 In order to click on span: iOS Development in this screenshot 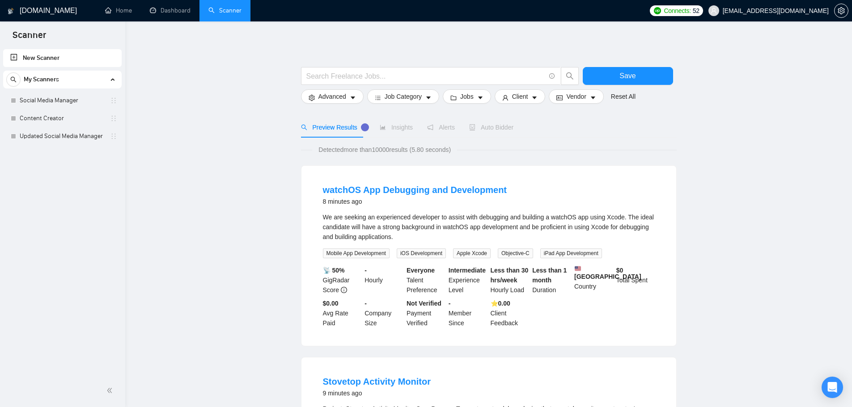, I will do `click(421, 254)`.